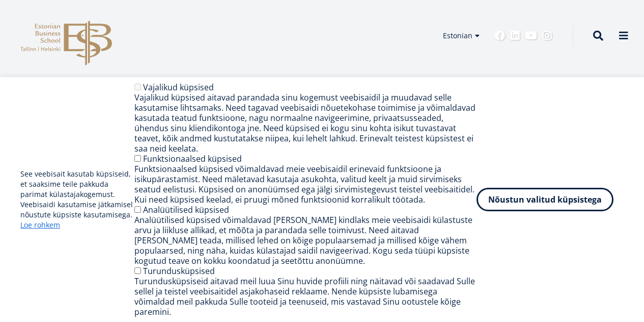 The image size is (644, 322). I want to click on button: Nõustun valitud küpsistega, so click(544, 200).